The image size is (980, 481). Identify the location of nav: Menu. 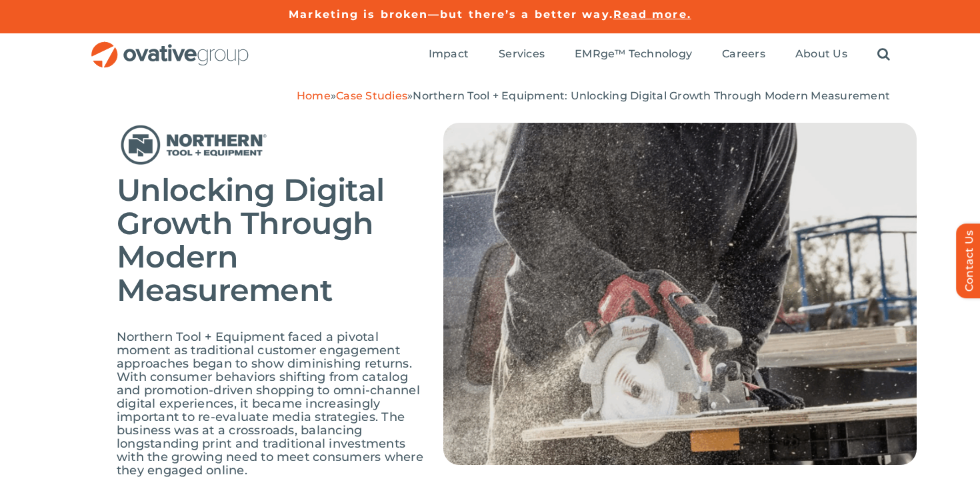
(660, 55).